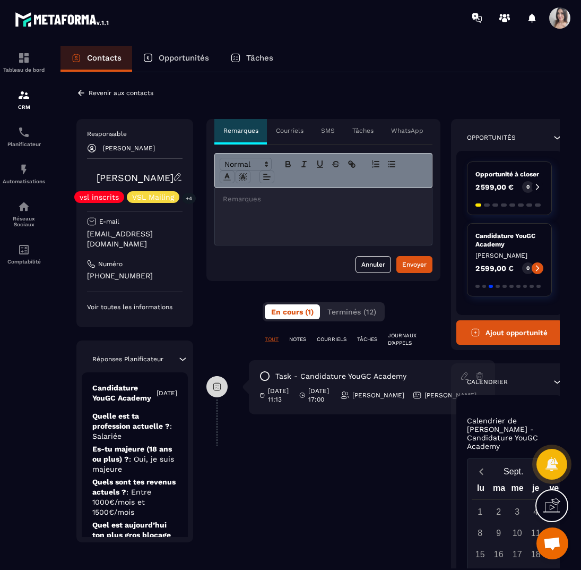 The image size is (581, 570). Describe the element at coordinates (553, 543) in the screenshot. I see `div: Ouvrir le chat` at that location.